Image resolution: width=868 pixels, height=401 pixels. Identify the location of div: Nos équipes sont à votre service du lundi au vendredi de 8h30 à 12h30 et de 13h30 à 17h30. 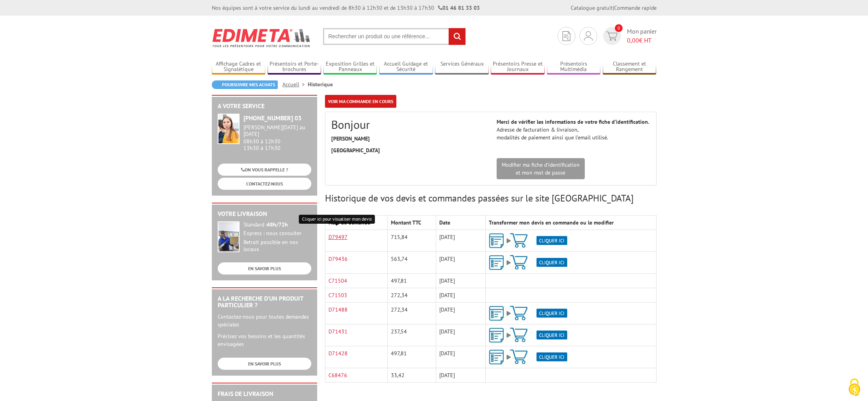
(345, 8).